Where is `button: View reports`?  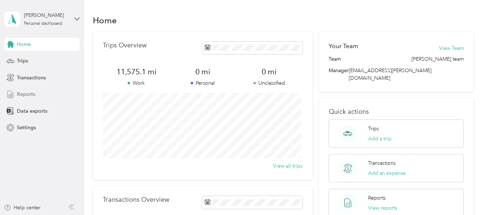
button: View reports is located at coordinates (383, 208).